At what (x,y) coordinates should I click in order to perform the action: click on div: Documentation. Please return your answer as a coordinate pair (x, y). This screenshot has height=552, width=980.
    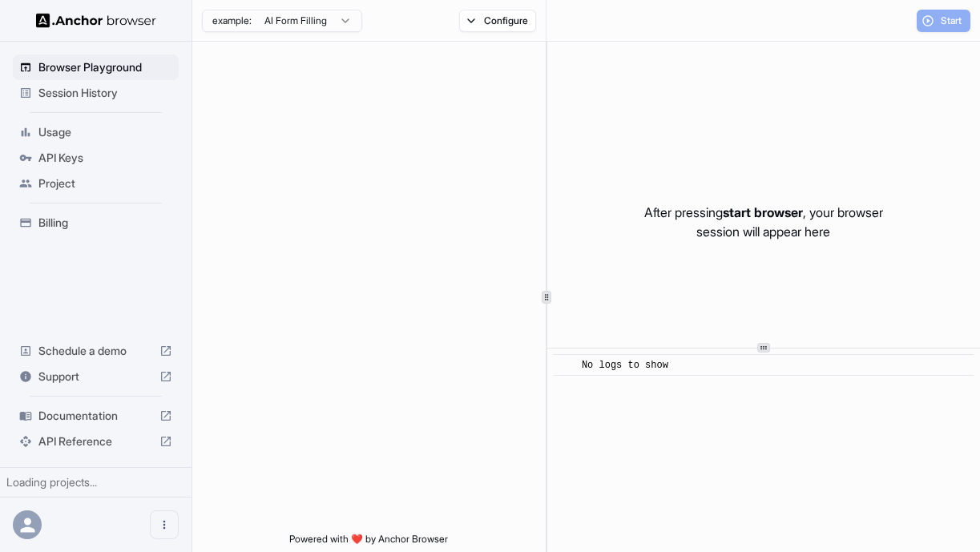
    Looking at the image, I should click on (95, 415).